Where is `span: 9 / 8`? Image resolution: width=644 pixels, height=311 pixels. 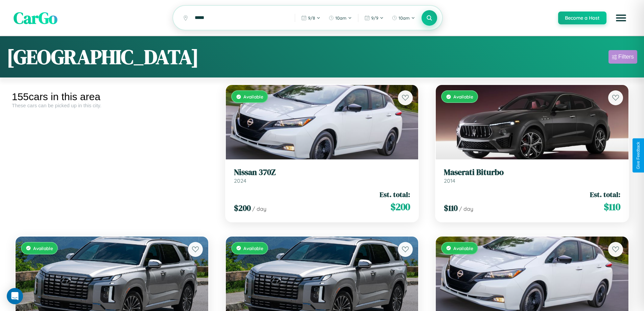
span: 9 / 8 is located at coordinates (312, 18).